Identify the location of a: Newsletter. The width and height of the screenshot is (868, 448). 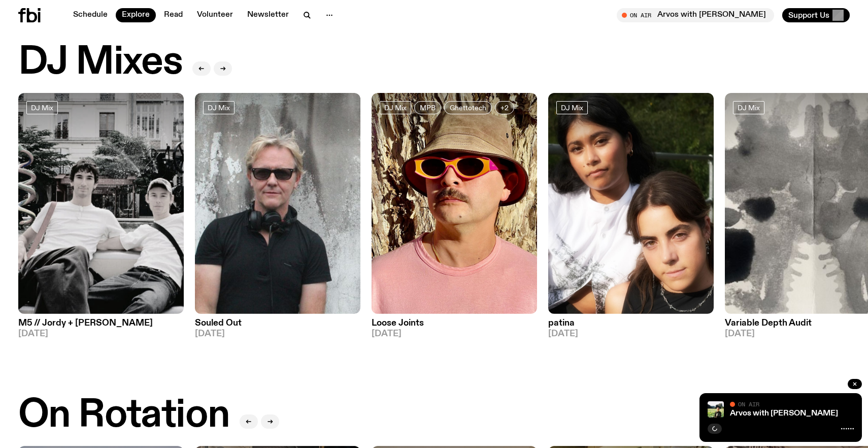
(268, 15).